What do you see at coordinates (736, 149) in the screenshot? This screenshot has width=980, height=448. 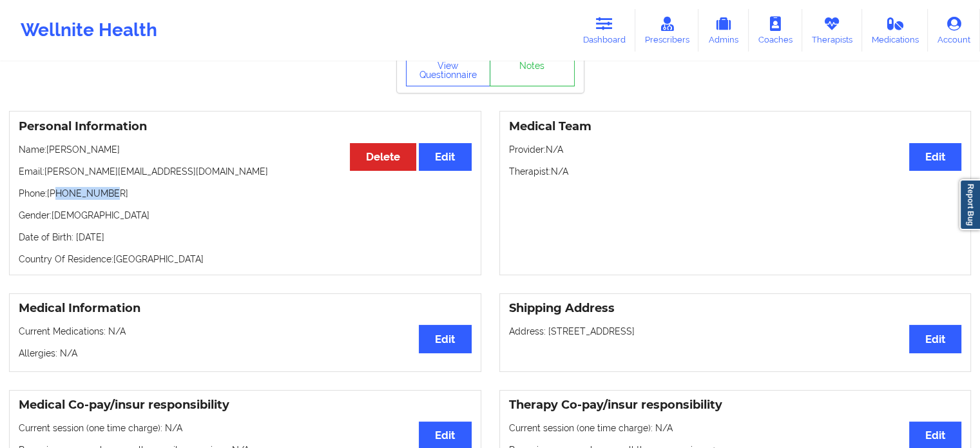 I see `p: Provider: N/A` at bounding box center [736, 149].